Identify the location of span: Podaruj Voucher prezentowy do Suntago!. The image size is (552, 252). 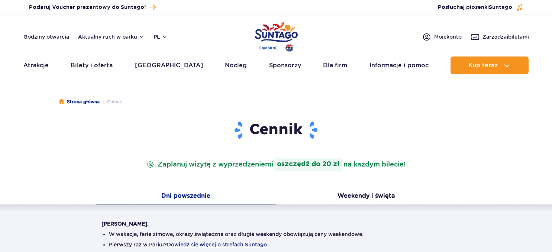
(87, 7).